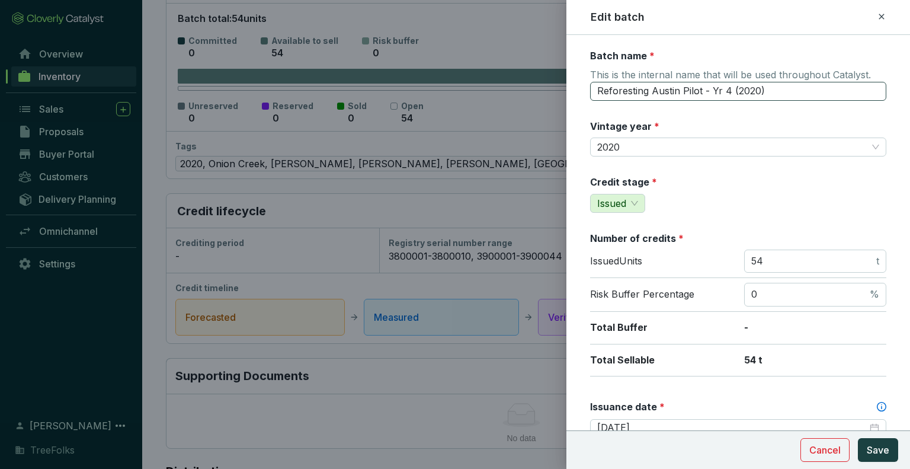  What do you see at coordinates (738, 91) in the screenshot?
I see `input: 6045ca9e-6f44-4115-af2a-ac71513acdc1` at bounding box center [738, 91].